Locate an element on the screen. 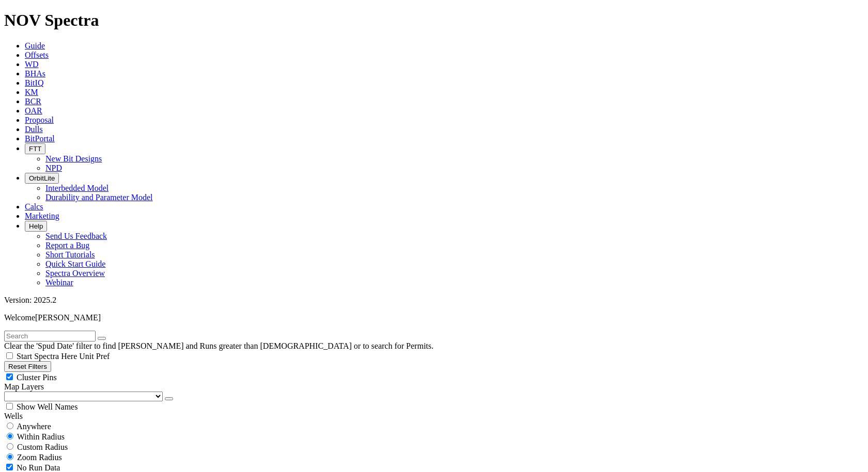 This screenshot has width=868, height=472. span: Help is located at coordinates (36, 226).